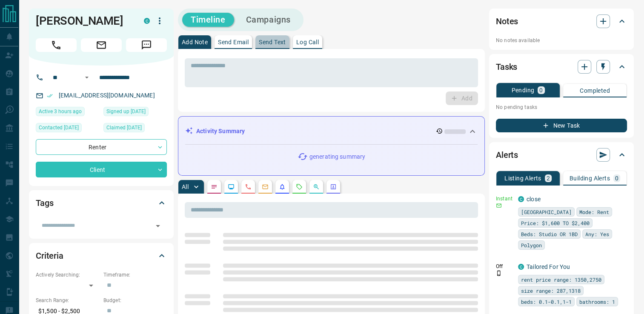  What do you see at coordinates (506, 67) in the screenshot?
I see `h2: Tasks` at bounding box center [506, 67].